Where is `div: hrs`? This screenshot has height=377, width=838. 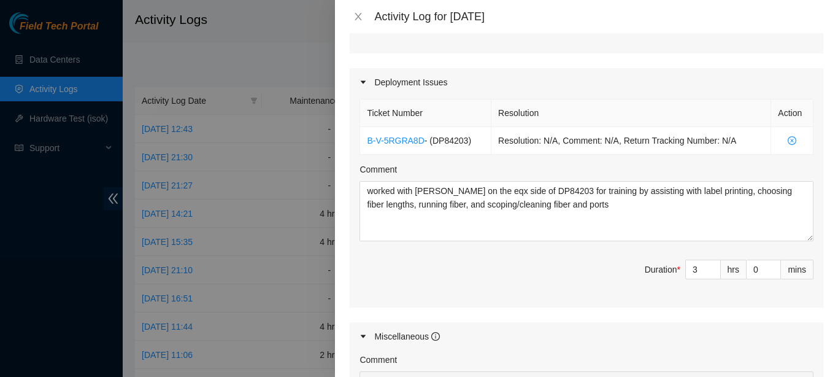 div: hrs is located at coordinates (734, 269).